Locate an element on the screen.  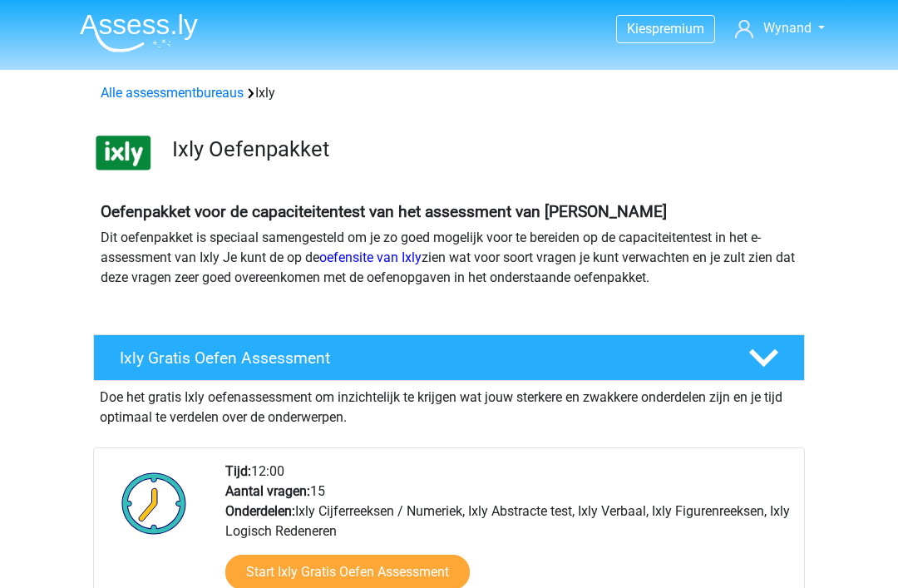
a: Ixly Gratis Oefen Assessment is located at coordinates (449, 358).